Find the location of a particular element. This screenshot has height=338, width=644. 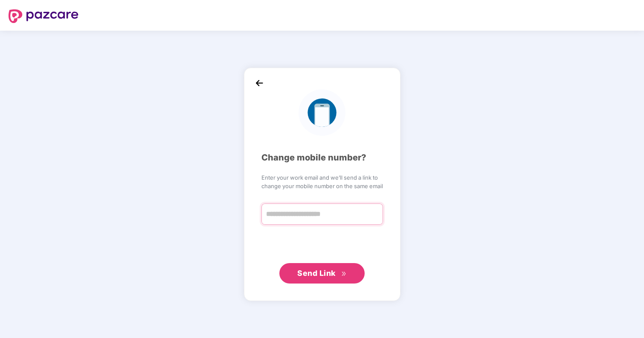

div: Change mobile number? is located at coordinates (322, 157).